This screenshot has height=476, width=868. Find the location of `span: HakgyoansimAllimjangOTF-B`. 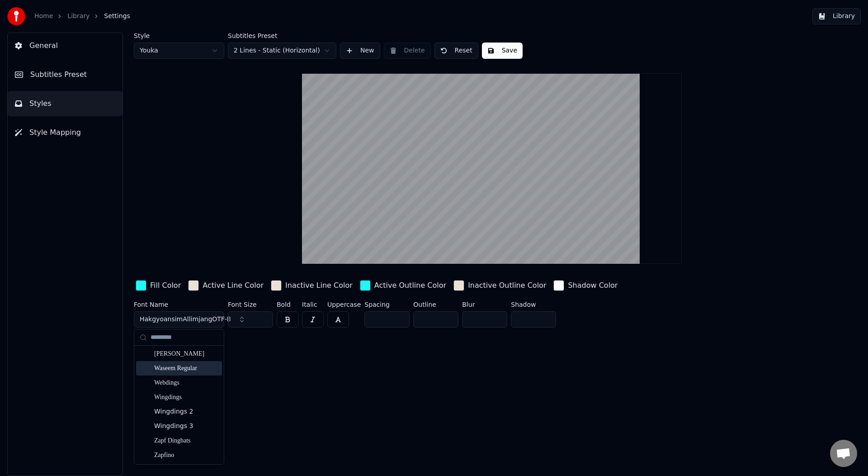

span: HakgyoansimAllimjangOTF-B is located at coordinates (185, 319).